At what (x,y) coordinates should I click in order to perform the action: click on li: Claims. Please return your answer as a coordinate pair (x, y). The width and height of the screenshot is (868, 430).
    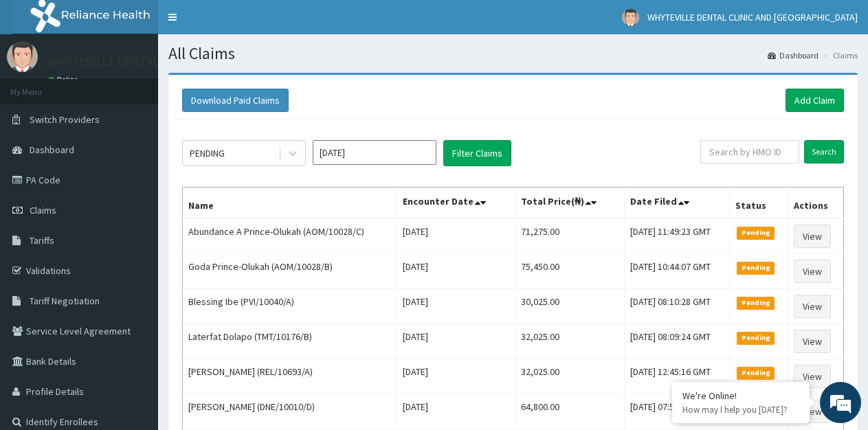
    Looking at the image, I should click on (838, 55).